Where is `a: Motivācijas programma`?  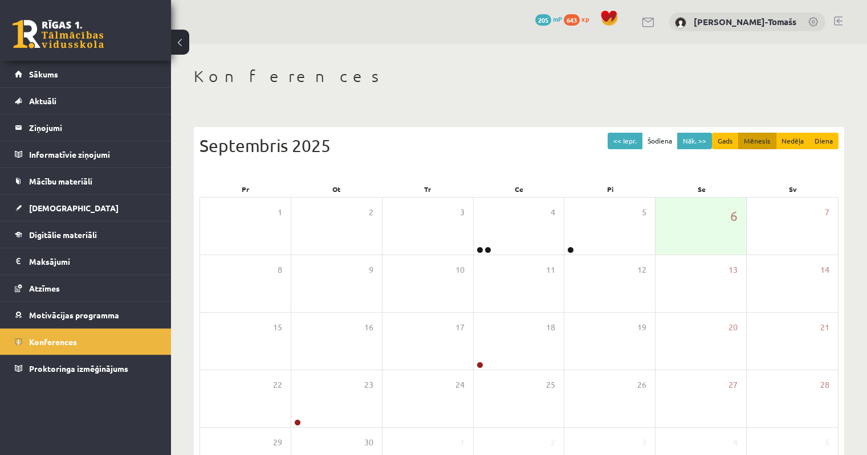 a: Motivācijas programma is located at coordinates (85, 315).